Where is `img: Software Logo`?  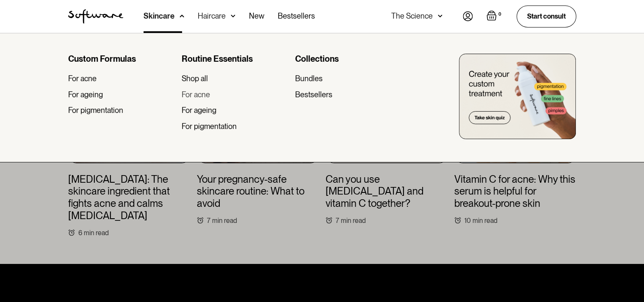 img: Software Logo is located at coordinates (96, 17).